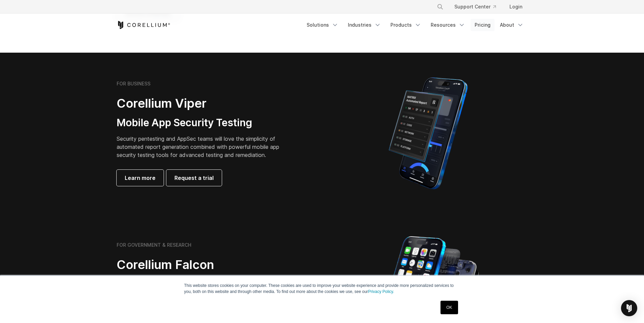  Describe the element at coordinates (428, 133) in the screenshot. I see `img: Corellium MATRIX automated report on iPhone showing app vulnerability test results across securit...` at that location.